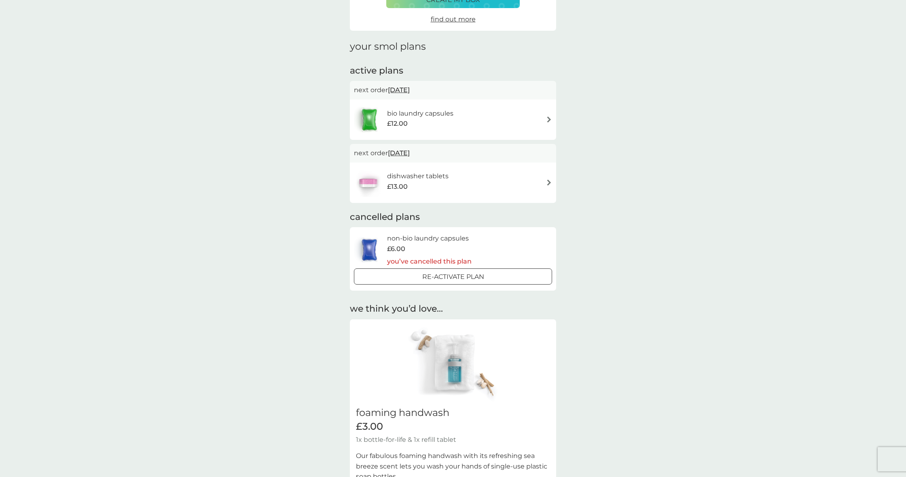 The width and height of the screenshot is (906, 477). What do you see at coordinates (369, 427) in the screenshot?
I see `span: £3.00` at bounding box center [369, 427].